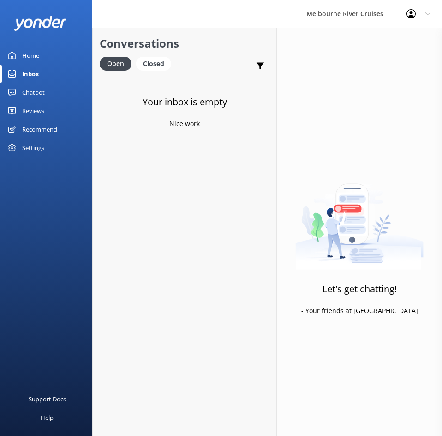 The image size is (442, 436). Describe the element at coordinates (30, 74) in the screenshot. I see `div: Inbox` at that location.